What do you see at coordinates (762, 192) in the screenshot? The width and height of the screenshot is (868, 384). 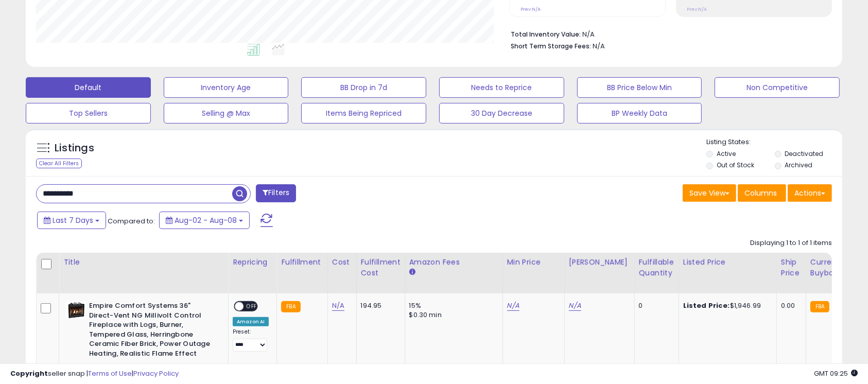 I see `button: Columns` at bounding box center [762, 192].